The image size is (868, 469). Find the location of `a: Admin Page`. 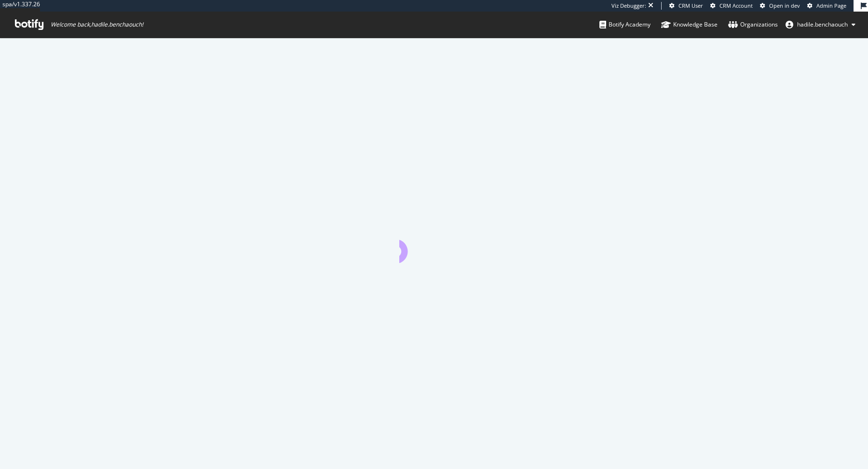

a: Admin Page is located at coordinates (827, 6).